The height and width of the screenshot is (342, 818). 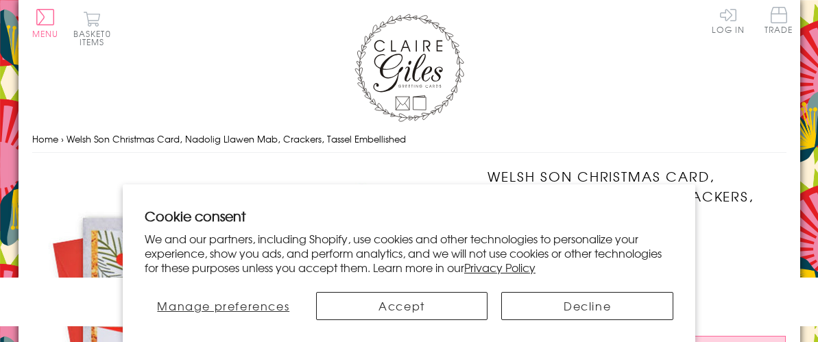 What do you see at coordinates (402, 306) in the screenshot?
I see `button: Accept` at bounding box center [402, 306].